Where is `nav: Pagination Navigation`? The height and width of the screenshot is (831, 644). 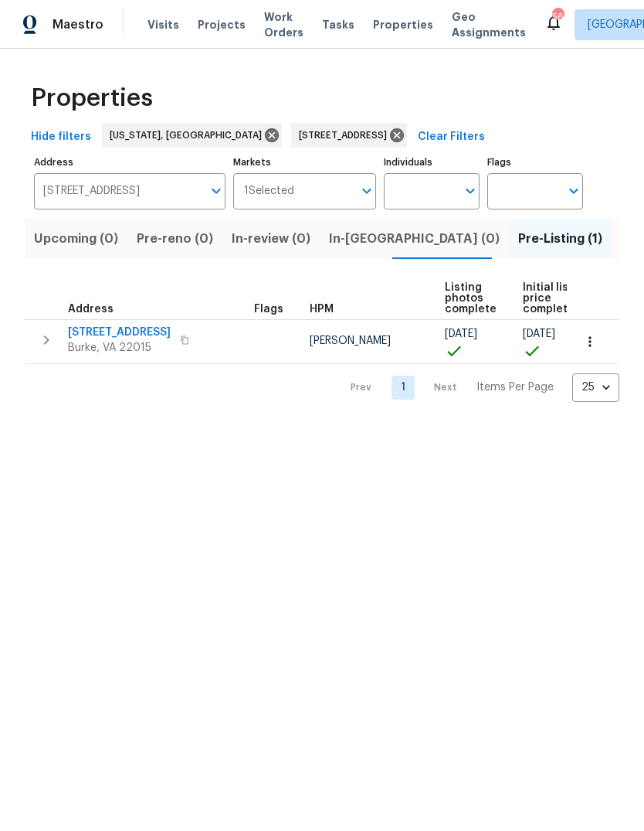
nav: Pagination Navigation is located at coordinates (477, 387).